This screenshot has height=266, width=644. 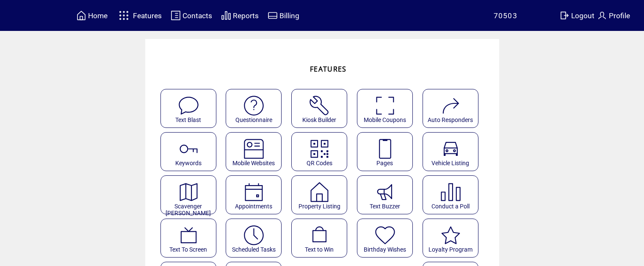 What do you see at coordinates (564, 15) in the screenshot?
I see `img: exit.svg` at bounding box center [564, 15].